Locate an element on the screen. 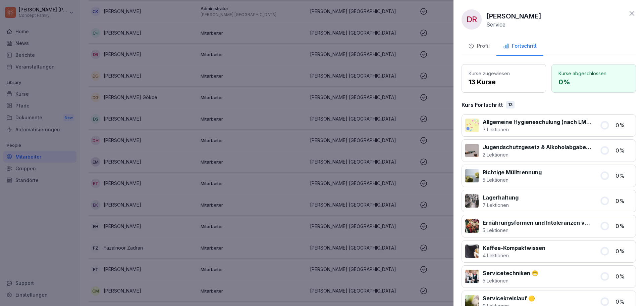 The width and height of the screenshot is (644, 306). p: Service is located at coordinates (496, 25).